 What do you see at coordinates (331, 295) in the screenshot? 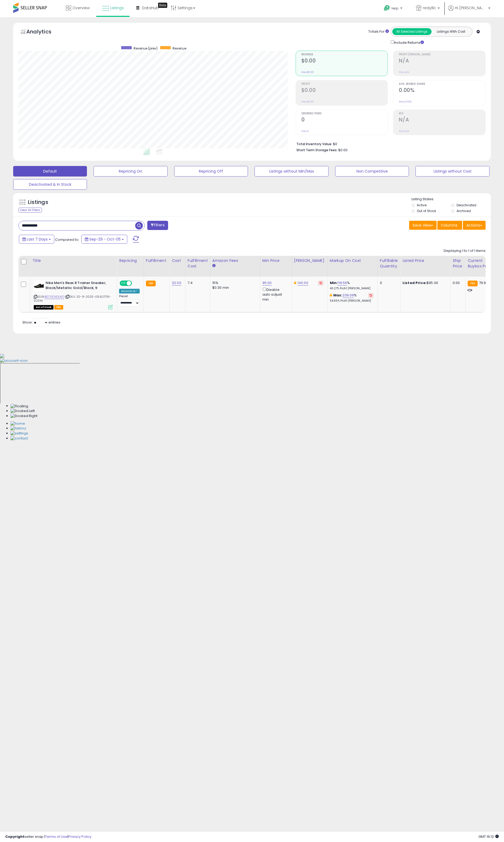
I see `i: This overrides the store level max markup for this listing` at bounding box center [331, 295].